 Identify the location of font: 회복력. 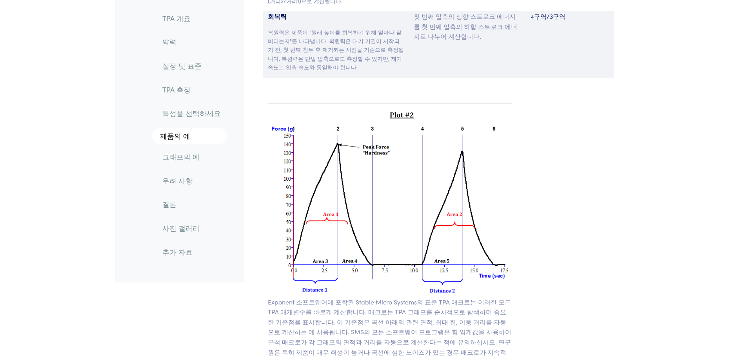
(277, 16).